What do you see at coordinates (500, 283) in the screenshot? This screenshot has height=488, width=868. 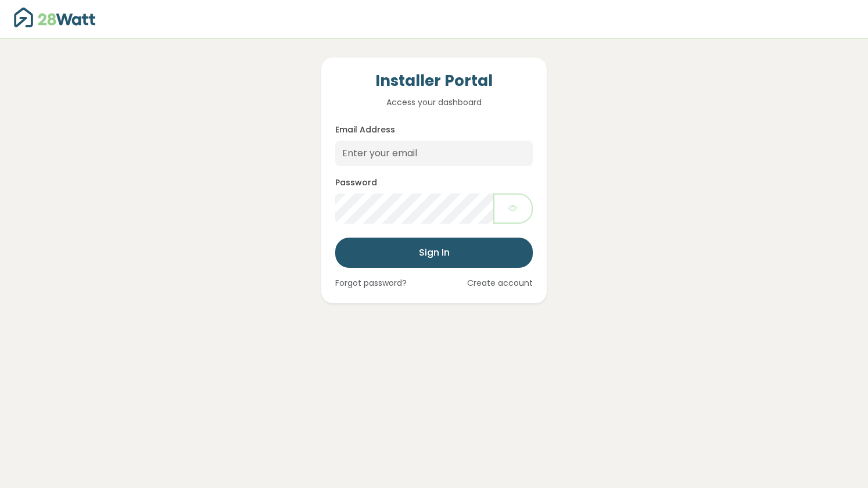 I see `a: Create account` at bounding box center [500, 283].